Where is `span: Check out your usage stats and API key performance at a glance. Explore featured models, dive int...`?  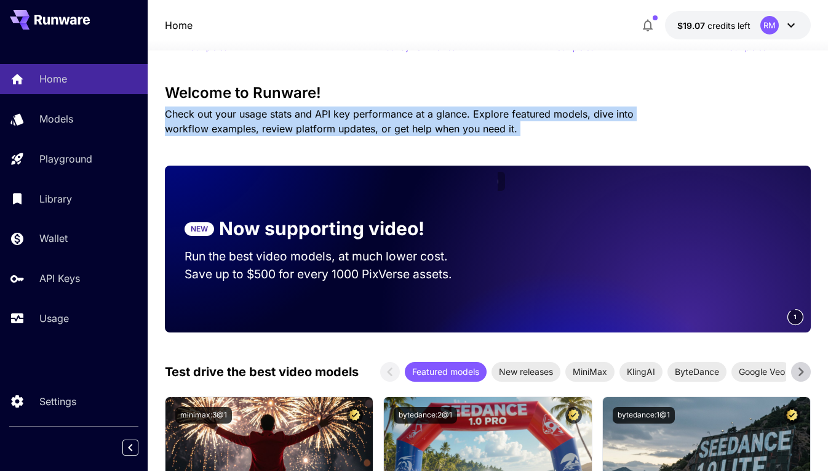 span: Check out your usage stats and API key performance at a glance. Explore featured models, dive int... is located at coordinates (399, 121).